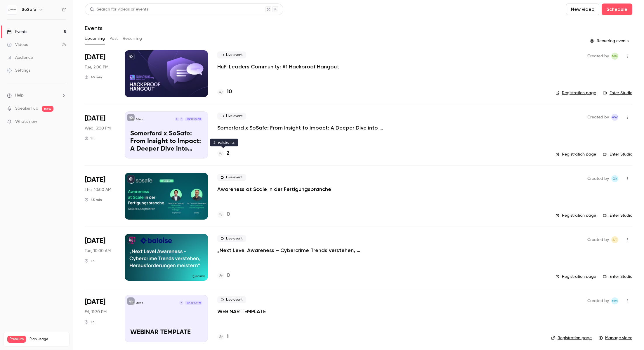  Describe the element at coordinates (17, 339) in the screenshot. I see `span: Premium` at that location.